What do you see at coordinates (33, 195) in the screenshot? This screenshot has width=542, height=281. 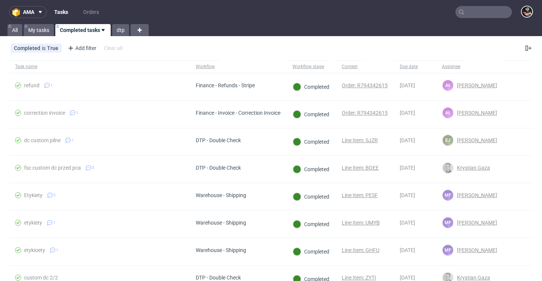 I see `div: Etykiety` at bounding box center [33, 195].